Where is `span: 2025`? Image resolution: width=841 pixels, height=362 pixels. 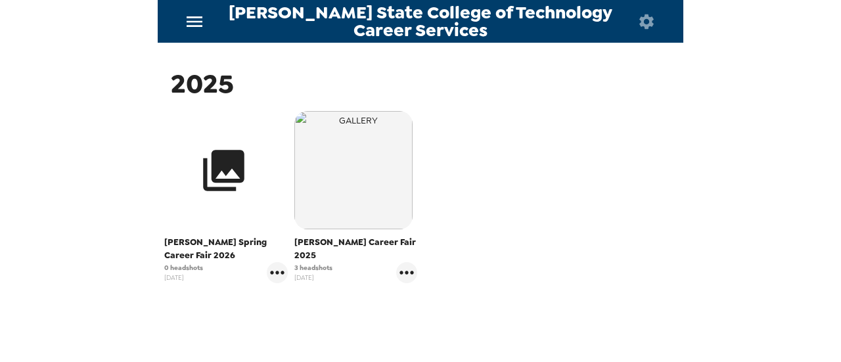 span: 2025 is located at coordinates (202, 83).